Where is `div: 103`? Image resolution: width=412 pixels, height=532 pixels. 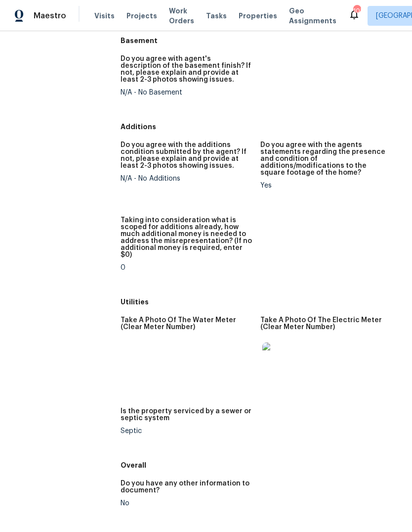
div: 103 is located at coordinates (357, 10).